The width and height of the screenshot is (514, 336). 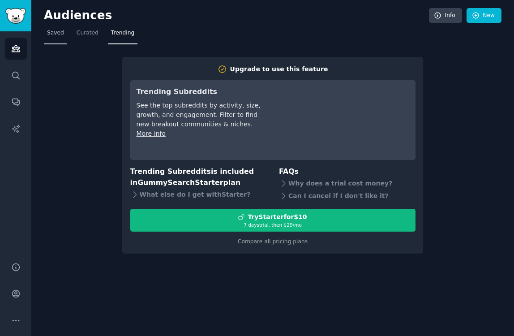 What do you see at coordinates (55, 35) in the screenshot?
I see `a: Saved` at bounding box center [55, 35].